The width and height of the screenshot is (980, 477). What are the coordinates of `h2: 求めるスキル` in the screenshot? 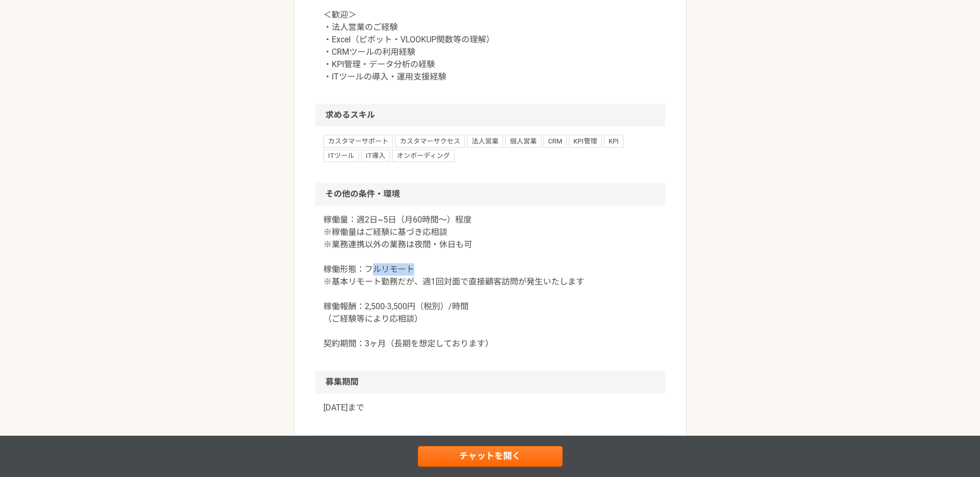 It's located at (490, 115).